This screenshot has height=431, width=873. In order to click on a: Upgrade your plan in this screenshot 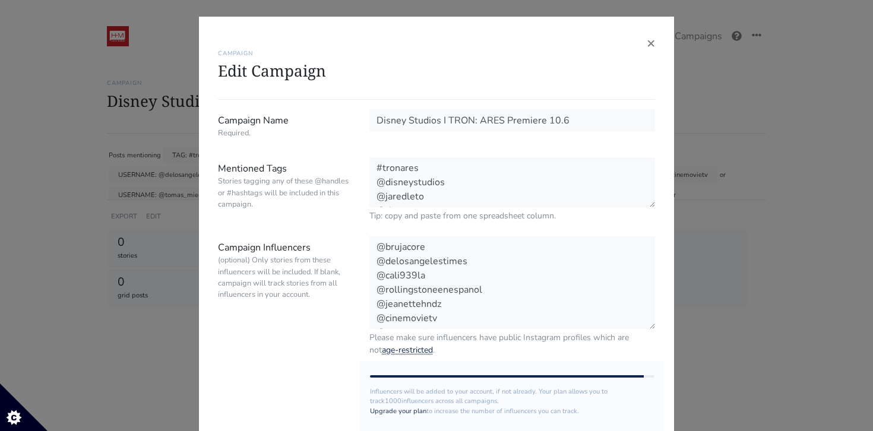, I will do `click(398, 411)`.